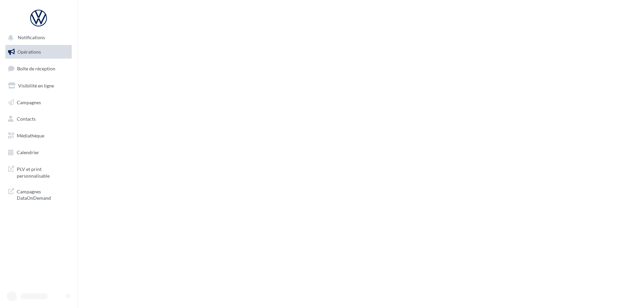  I want to click on a: Campagnes, so click(39, 102).